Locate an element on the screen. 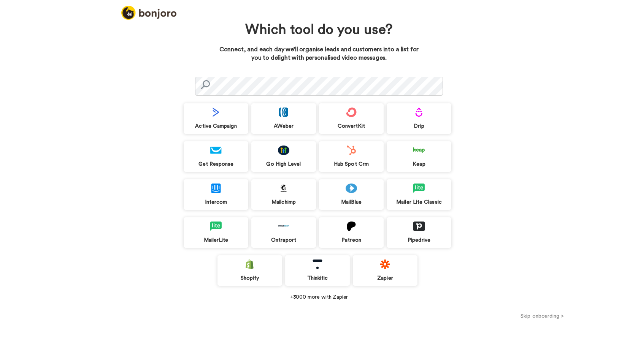 The image size is (638, 364). div: Mailer Lite Classic is located at coordinates (419, 202).